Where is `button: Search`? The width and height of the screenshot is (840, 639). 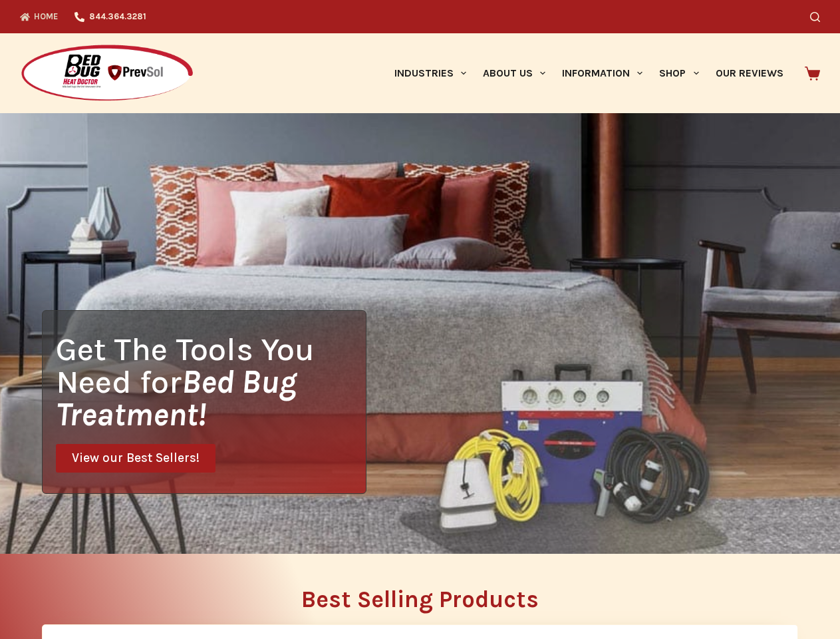 button: Search is located at coordinates (815, 16).